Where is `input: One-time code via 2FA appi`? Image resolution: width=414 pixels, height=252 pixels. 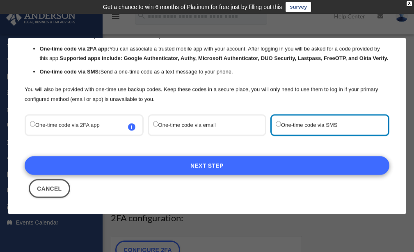 input: One-time code via 2FA appi is located at coordinates (32, 124).